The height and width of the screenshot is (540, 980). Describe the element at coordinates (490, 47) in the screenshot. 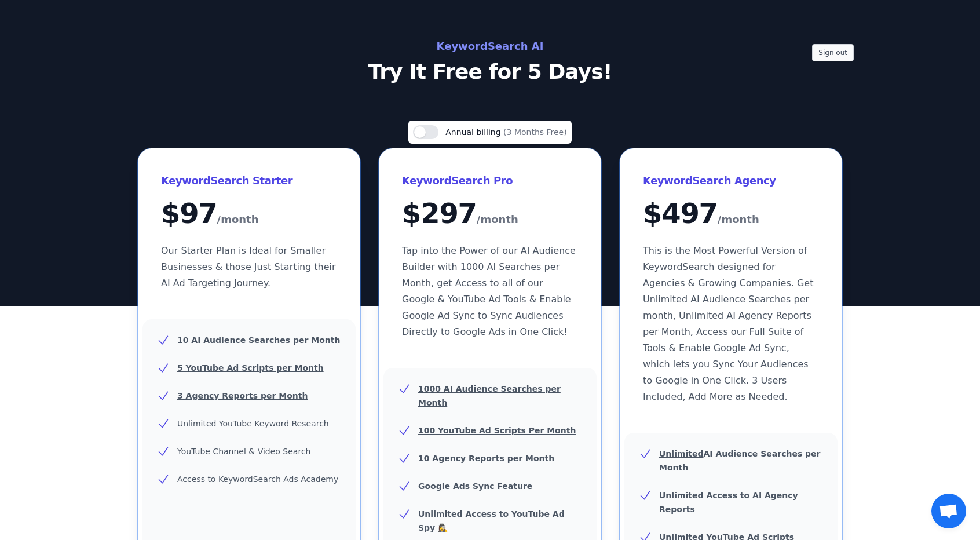

I see `h2: KeywordSearch AI` at that location.